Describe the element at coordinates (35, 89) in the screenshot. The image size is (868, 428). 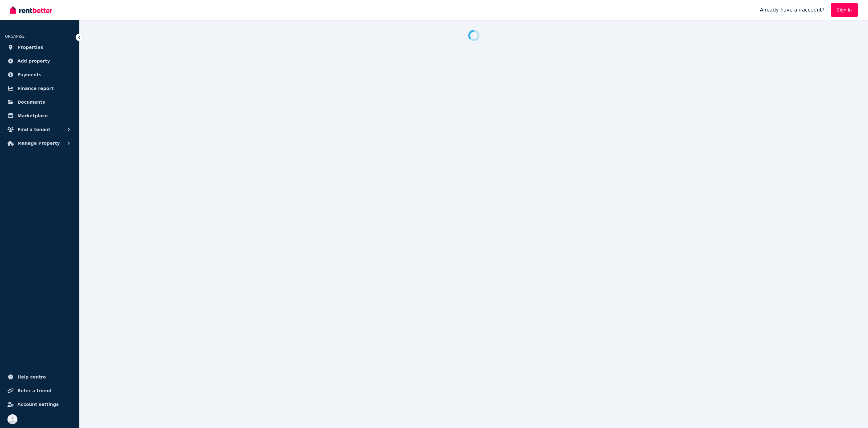
I see `span: Finance report` at that location.